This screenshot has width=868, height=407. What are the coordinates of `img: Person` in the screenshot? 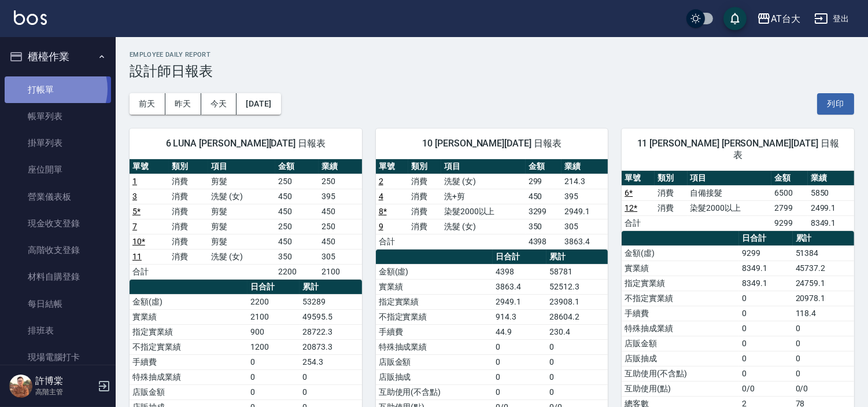 It's located at (21, 386).